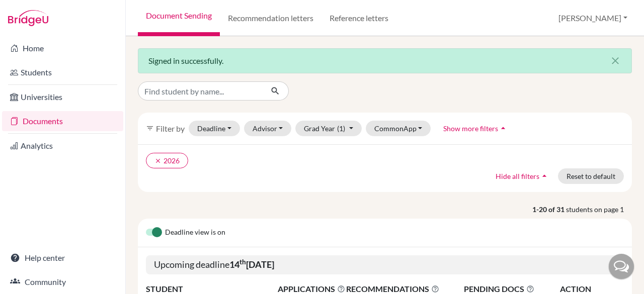 Image resolution: width=644 pixels, height=294 pixels. I want to click on a: Home, so click(63, 48).